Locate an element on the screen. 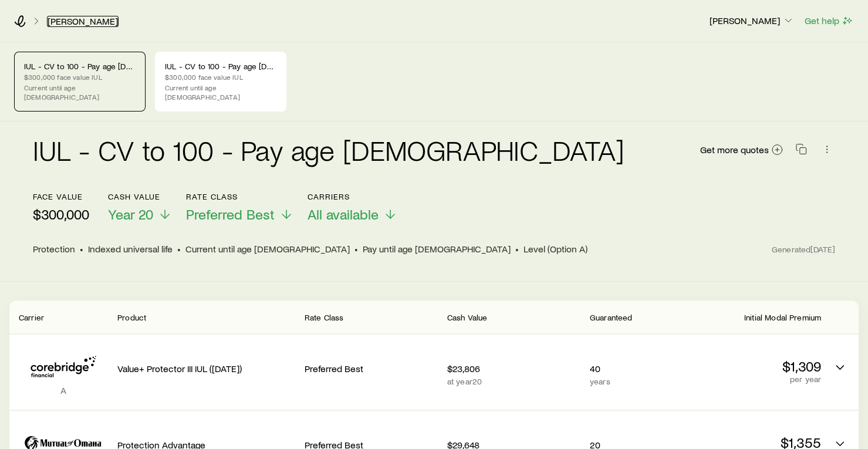  span: Guaranteed is located at coordinates (611, 317).